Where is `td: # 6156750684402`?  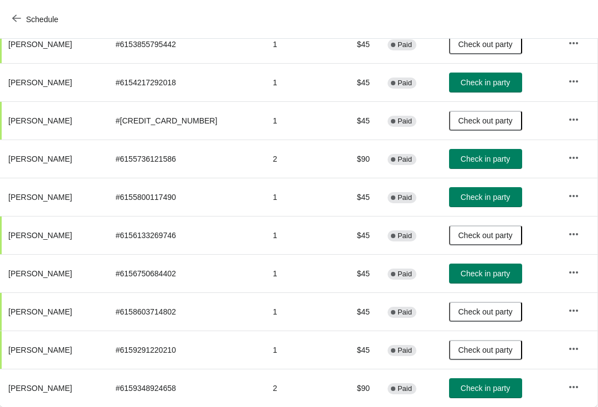 td: # 6156750684402 is located at coordinates (186, 273).